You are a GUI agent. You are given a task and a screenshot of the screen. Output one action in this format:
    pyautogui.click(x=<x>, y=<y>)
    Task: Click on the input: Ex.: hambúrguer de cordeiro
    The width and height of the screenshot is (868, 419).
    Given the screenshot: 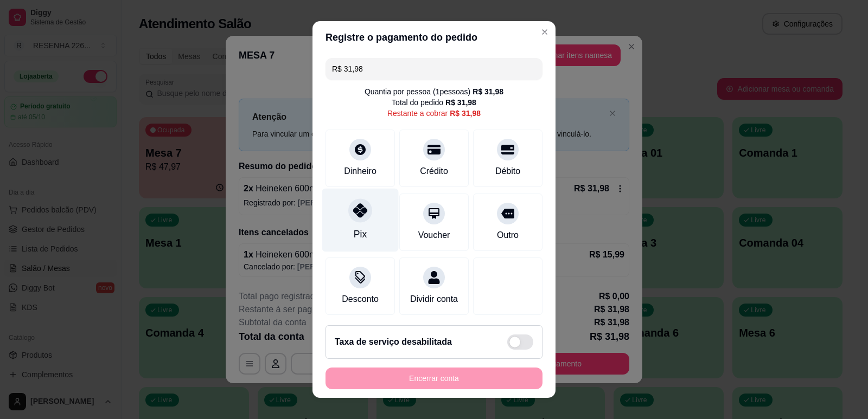 What is the action you would take?
    pyautogui.click(x=434, y=69)
    